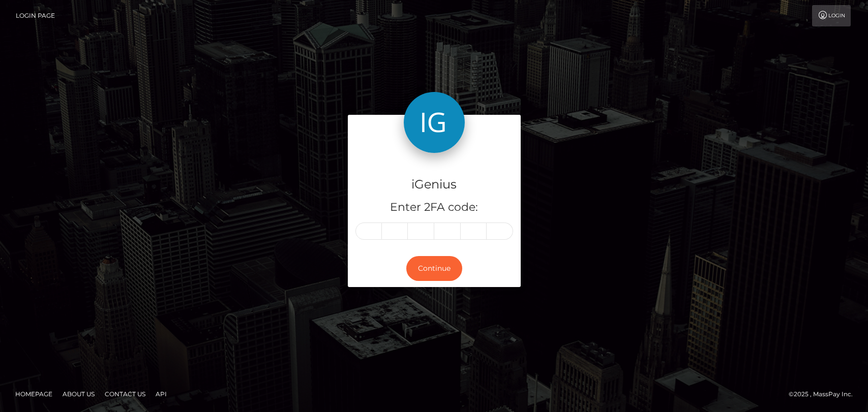  Describe the element at coordinates (434, 268) in the screenshot. I see `button: Continue` at that location.